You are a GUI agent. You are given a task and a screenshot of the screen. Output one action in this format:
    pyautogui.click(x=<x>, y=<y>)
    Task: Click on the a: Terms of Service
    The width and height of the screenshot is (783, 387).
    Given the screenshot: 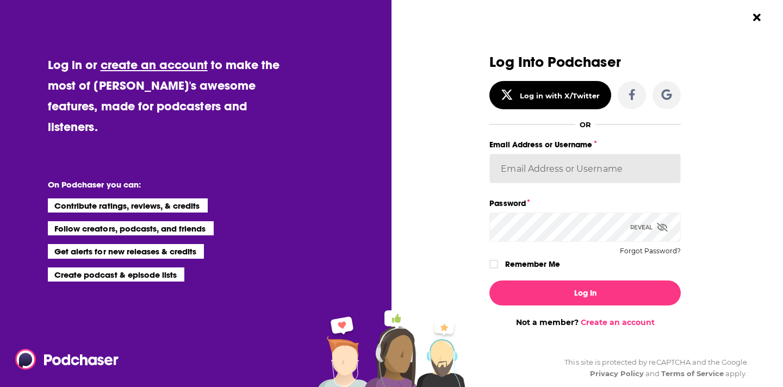 What is the action you would take?
    pyautogui.click(x=692, y=374)
    